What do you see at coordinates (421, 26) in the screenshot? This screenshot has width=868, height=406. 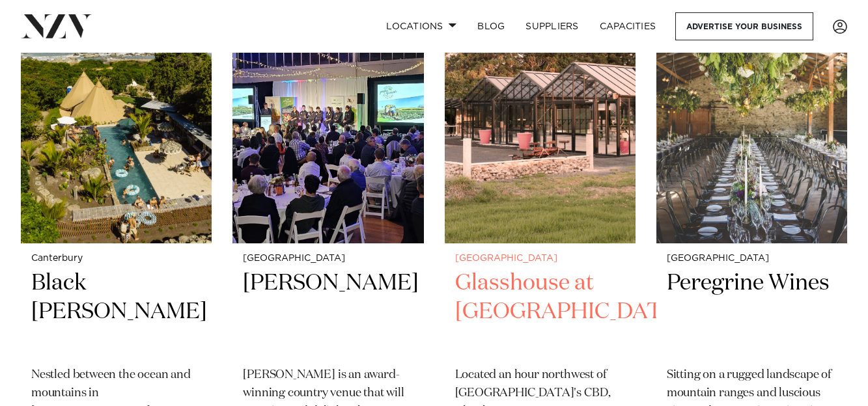 I see `a: Locations` at bounding box center [421, 26].